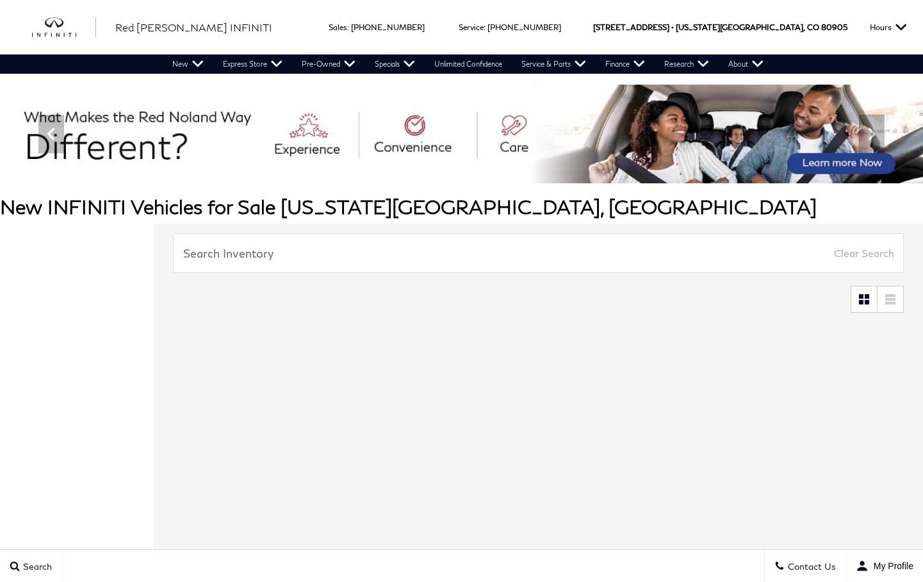 This screenshot has height=582, width=923. What do you see at coordinates (468, 64) in the screenshot?
I see `nav: Main Navigation` at bounding box center [468, 64].